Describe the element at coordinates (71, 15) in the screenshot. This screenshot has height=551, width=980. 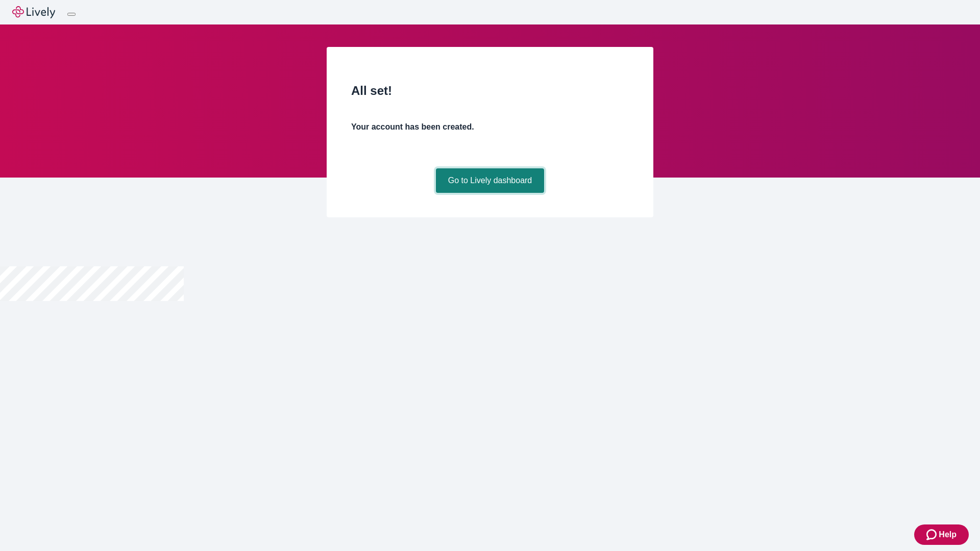
I see `button: Log out` at that location.